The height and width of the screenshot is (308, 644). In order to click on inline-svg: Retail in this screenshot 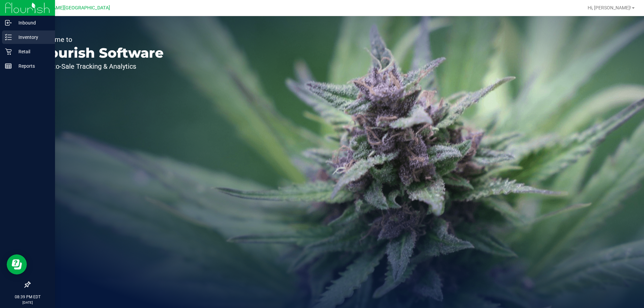, I will do `click(8, 51)`.